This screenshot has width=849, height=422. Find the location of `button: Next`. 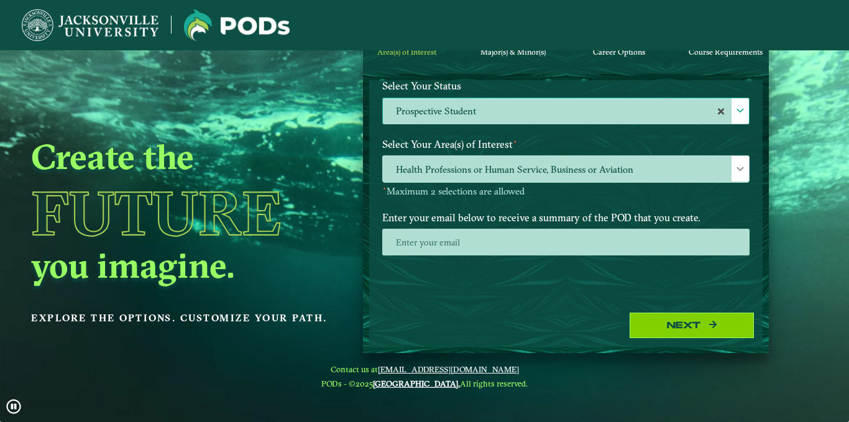

button: Next is located at coordinates (692, 325).